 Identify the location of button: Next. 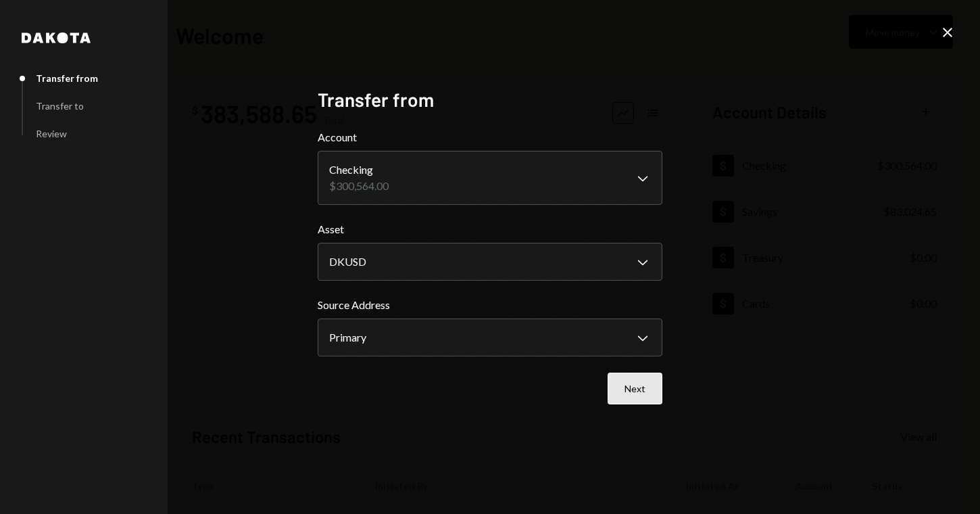
(635, 388).